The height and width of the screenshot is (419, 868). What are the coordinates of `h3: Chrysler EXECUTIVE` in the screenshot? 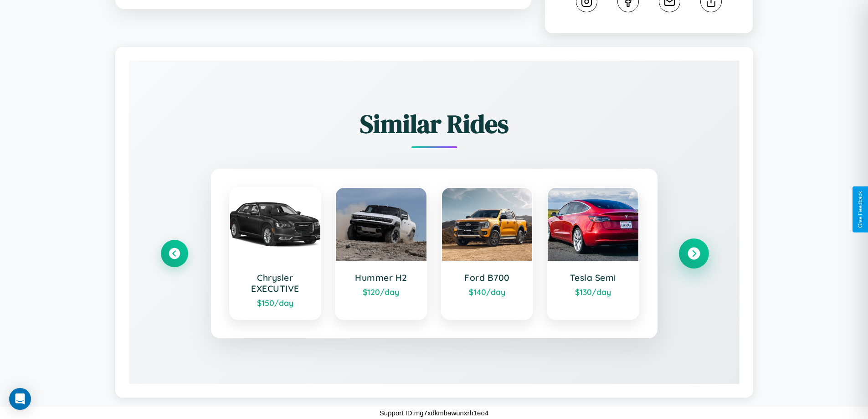 It's located at (275, 283).